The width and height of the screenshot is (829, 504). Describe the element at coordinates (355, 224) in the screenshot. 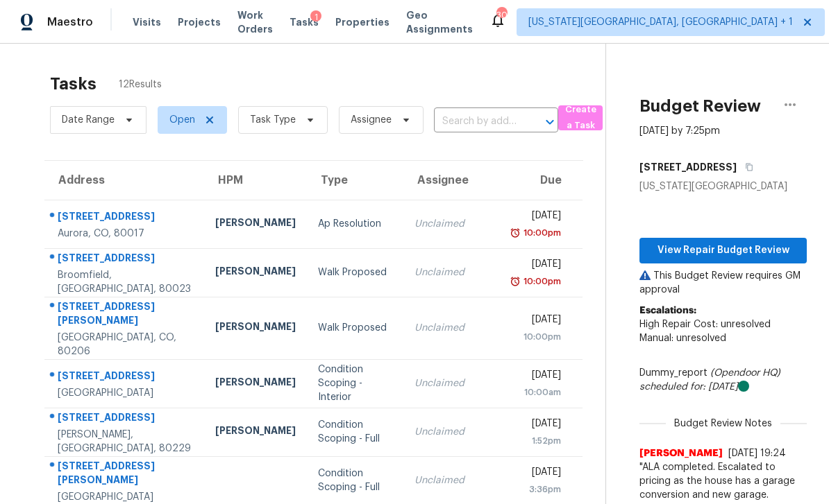

I see `div: Ap Resolution` at that location.